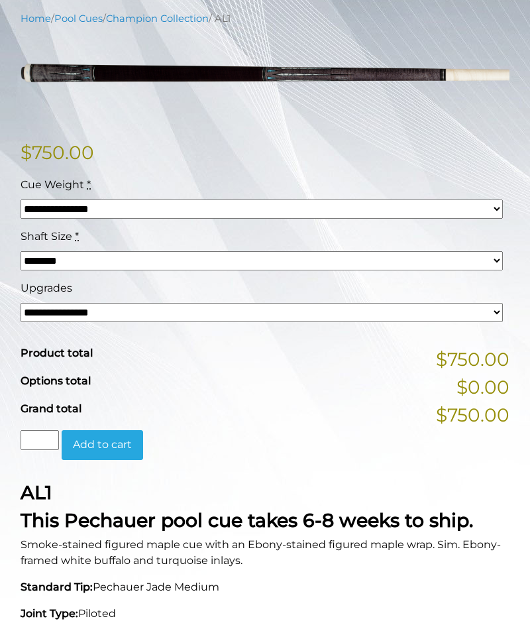 The height and width of the screenshot is (631, 530). What do you see at coordinates (51, 408) in the screenshot?
I see `span: Grand total` at bounding box center [51, 408].